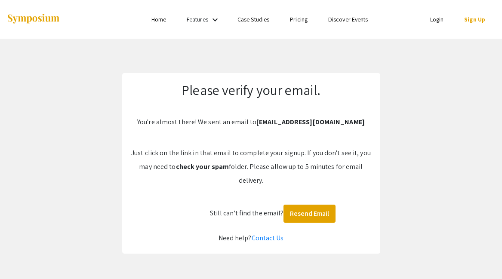 The height and width of the screenshot is (279, 502). Describe the element at coordinates (299, 19) in the screenshot. I see `a: Pricing` at that location.